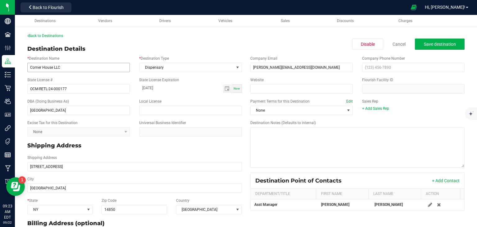 This screenshot has width=477, height=227. What do you see at coordinates (40, 80) in the screenshot?
I see `label: State License #` at bounding box center [40, 80].